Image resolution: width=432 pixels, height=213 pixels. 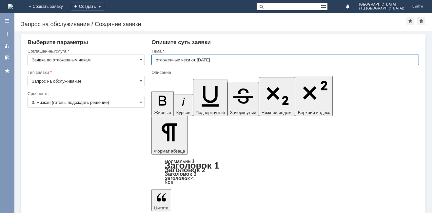 What do you see at coordinates (185, 170) in the screenshot?
I see `a: Заголовок 2` at bounding box center [185, 170].